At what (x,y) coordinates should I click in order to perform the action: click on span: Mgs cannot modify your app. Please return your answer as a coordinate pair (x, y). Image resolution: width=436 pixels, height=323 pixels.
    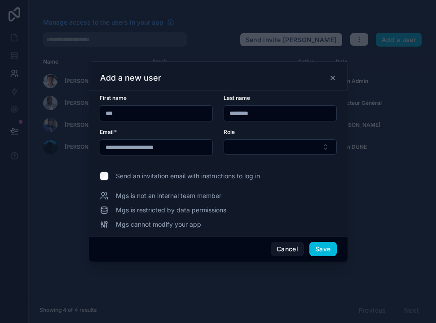
    Looking at the image, I should click on (158, 225).